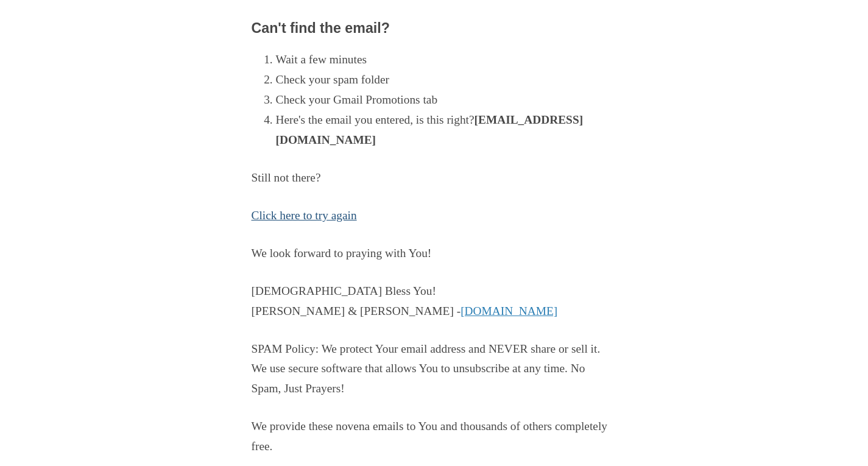 This screenshot has width=868, height=466. Describe the element at coordinates (434, 437) in the screenshot. I see `p: We provide these novena emails to You and thousands of others completely free.` at that location.